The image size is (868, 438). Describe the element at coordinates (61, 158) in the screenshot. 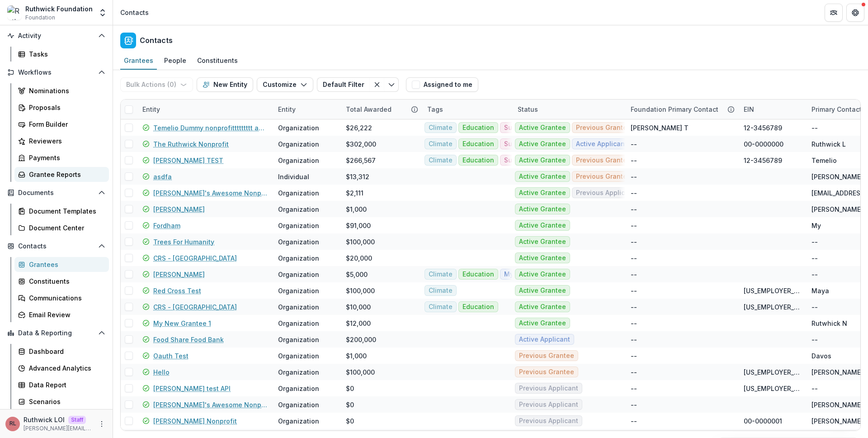

I see `a: Payments` at that location.